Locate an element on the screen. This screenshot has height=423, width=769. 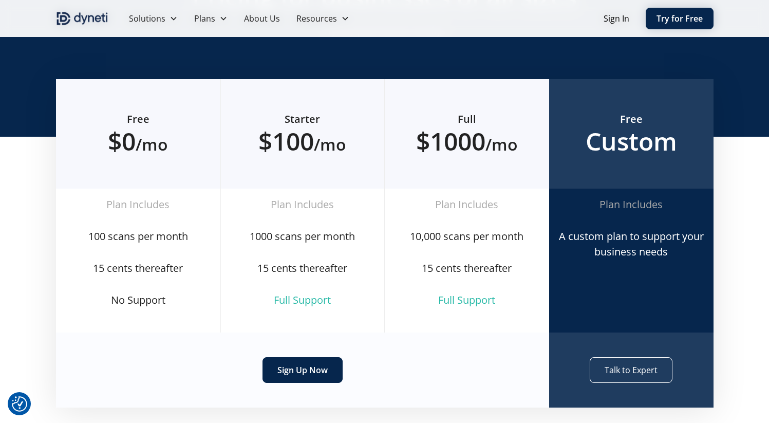
div: A custom plan to support your business needs is located at coordinates (631, 244).